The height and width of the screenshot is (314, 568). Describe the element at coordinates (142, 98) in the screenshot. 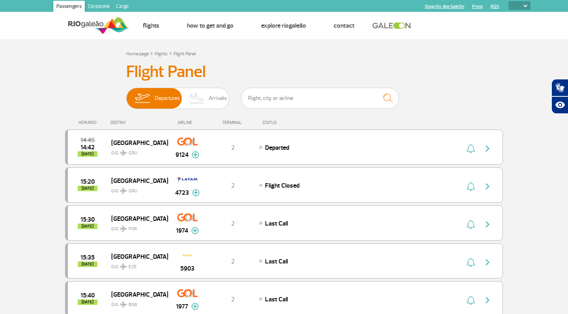

I see `img: slider-embarque` at that location.